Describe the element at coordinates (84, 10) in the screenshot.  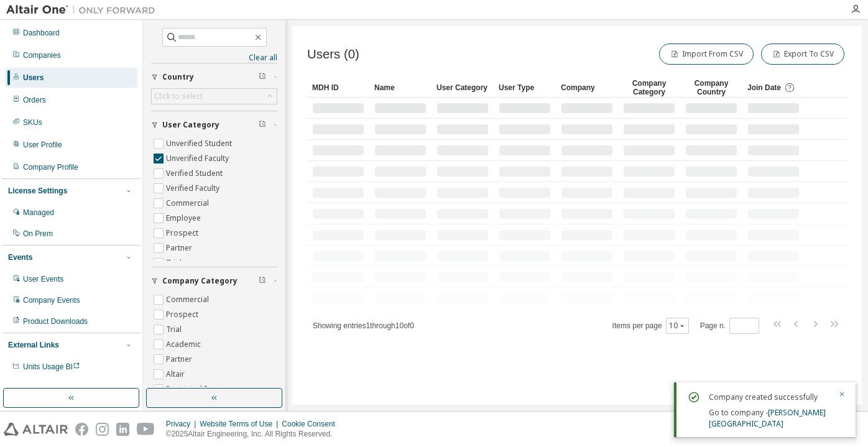
I see `img: Altair One` at that location.